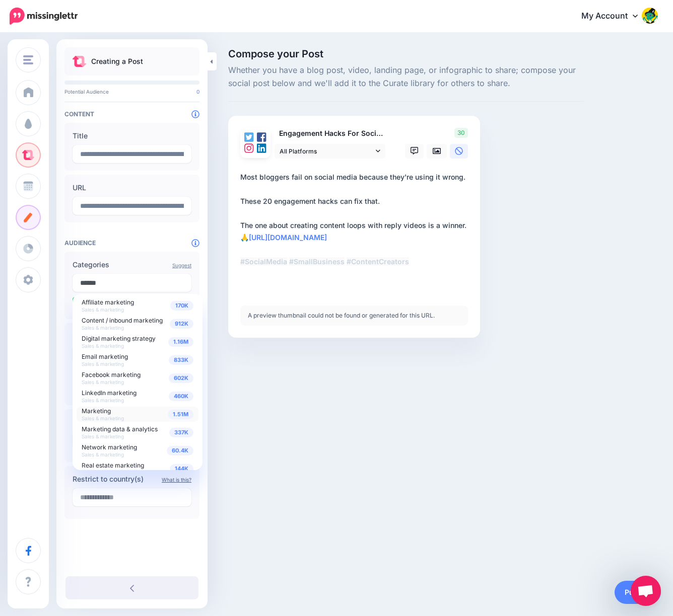  Describe the element at coordinates (182, 265) in the screenshot. I see `a: Suggest` at that location.